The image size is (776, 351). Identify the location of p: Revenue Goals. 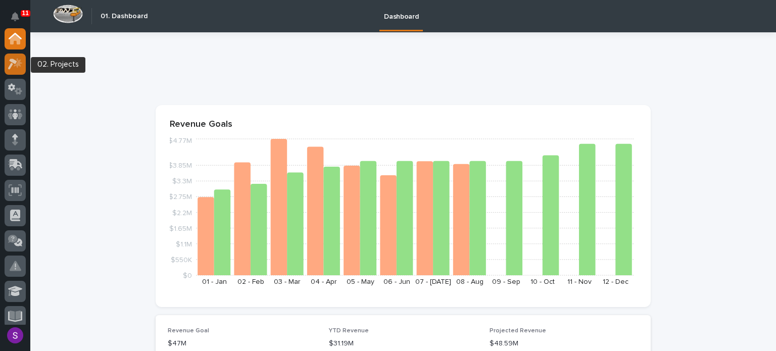
(403, 125).